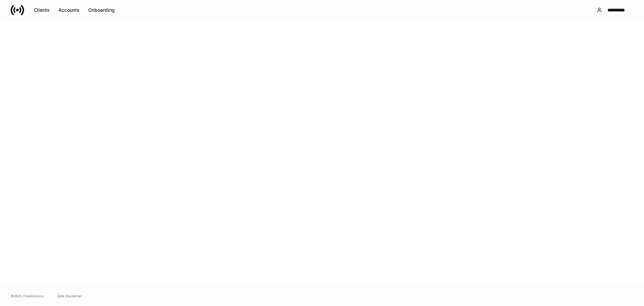  Describe the element at coordinates (41, 10) in the screenshot. I see `button: Clients` at that location.